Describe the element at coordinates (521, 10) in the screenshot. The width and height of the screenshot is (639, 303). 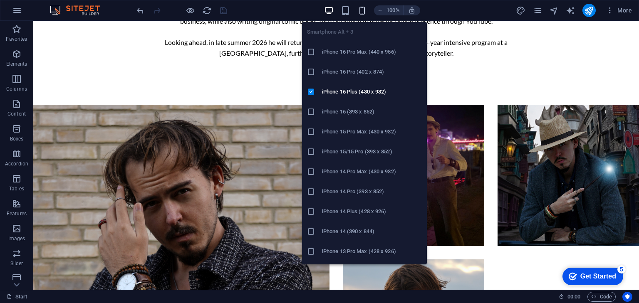
I see `button: design` at that location.